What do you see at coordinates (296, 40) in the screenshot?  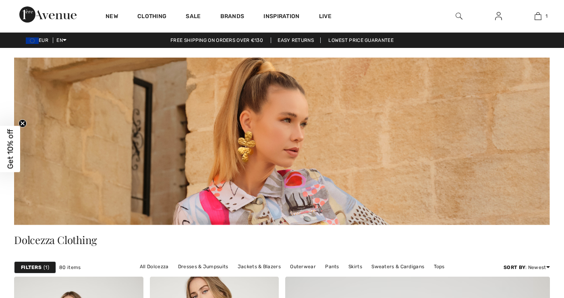 I see `a: Easy Returns` at bounding box center [296, 40].